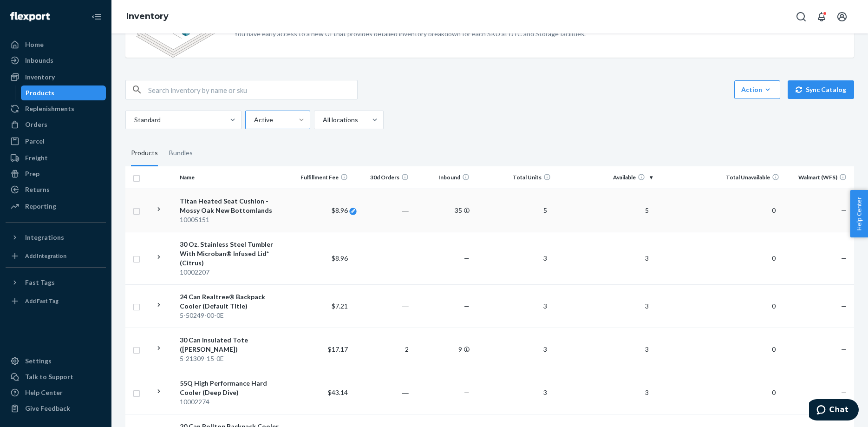  What do you see at coordinates (340, 306) in the screenshot?
I see `span: $7.21` at bounding box center [340, 306].